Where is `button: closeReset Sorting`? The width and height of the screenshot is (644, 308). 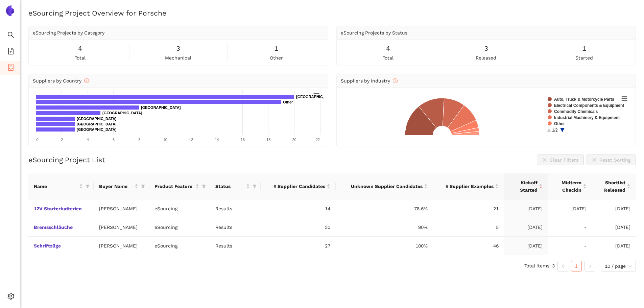
button: closeReset Sorting is located at coordinates (611, 160).